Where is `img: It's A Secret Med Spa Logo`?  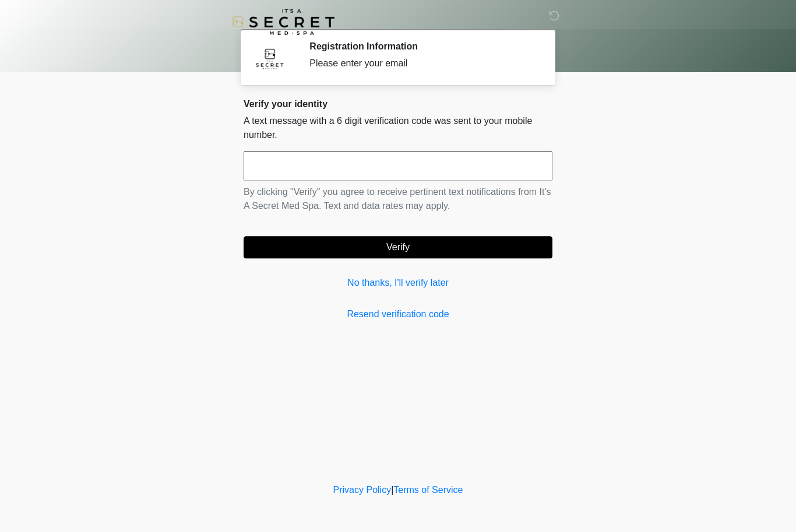 img: It's A Secret Med Spa Logo is located at coordinates (283, 22).